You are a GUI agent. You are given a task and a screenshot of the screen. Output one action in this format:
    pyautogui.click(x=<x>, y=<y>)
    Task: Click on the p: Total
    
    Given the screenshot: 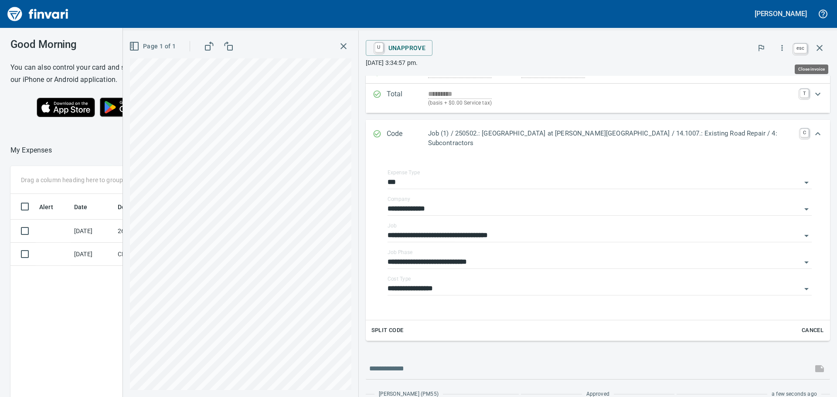 What is the action you would take?
    pyautogui.click(x=407, y=98)
    